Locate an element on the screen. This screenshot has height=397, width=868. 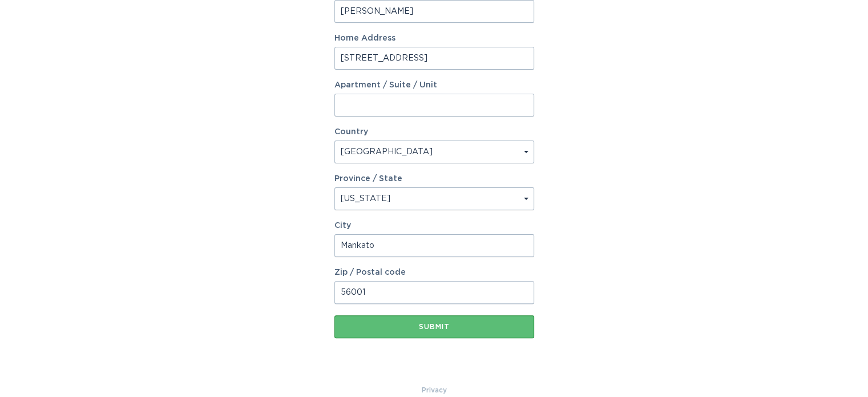
a: Privacy Policy & Terms of Use is located at coordinates (434, 390).